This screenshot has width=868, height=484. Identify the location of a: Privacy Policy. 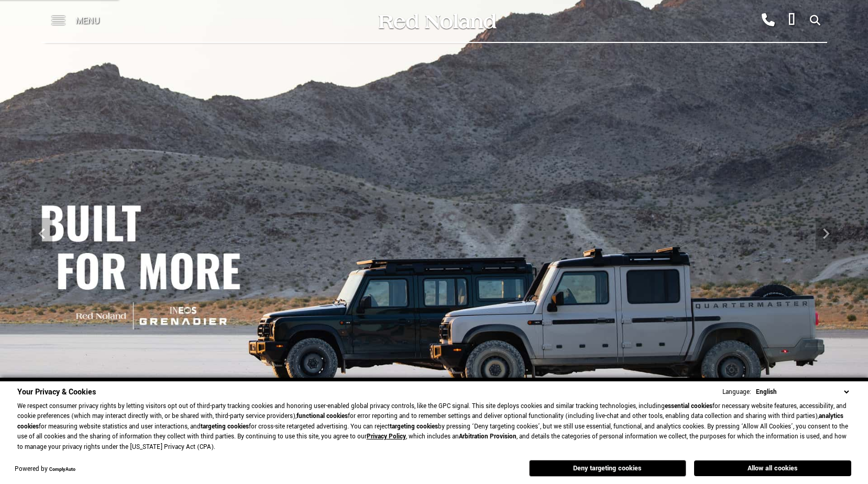
(386, 436).